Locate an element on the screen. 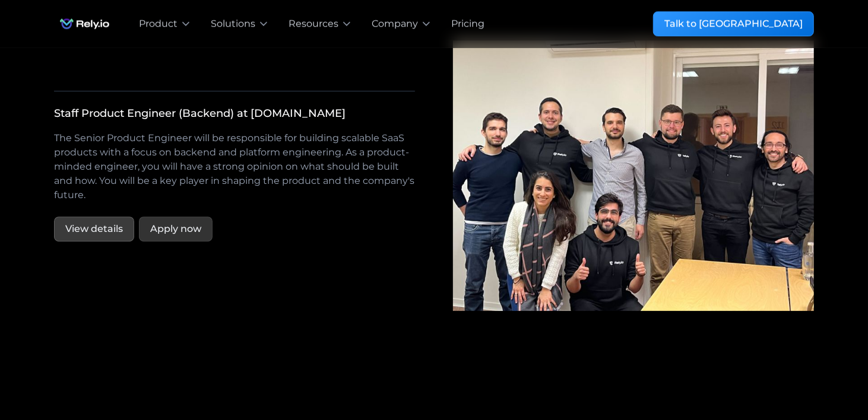 Image resolution: width=868 pixels, height=420 pixels. a: View details is located at coordinates (94, 229).